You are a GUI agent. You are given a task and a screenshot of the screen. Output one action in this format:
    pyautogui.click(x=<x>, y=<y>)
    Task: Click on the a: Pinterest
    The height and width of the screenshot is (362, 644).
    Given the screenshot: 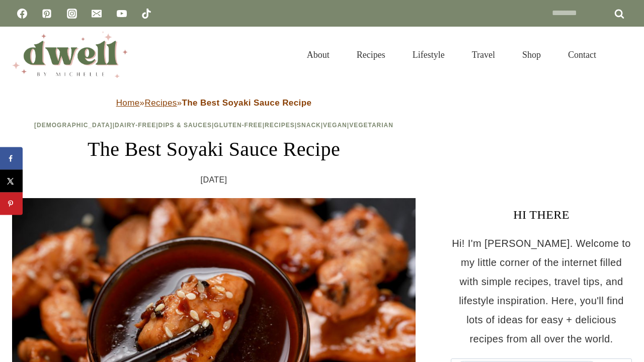 What is the action you would take?
    pyautogui.click(x=47, y=14)
    